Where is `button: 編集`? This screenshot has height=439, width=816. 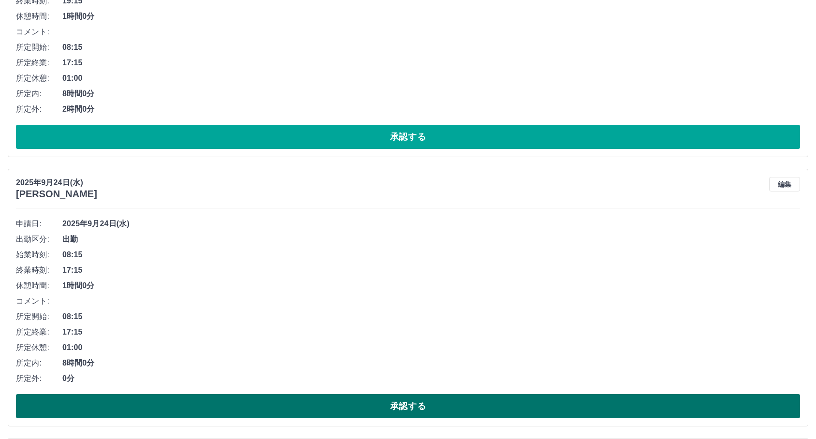
button: 編集 is located at coordinates (784, 184).